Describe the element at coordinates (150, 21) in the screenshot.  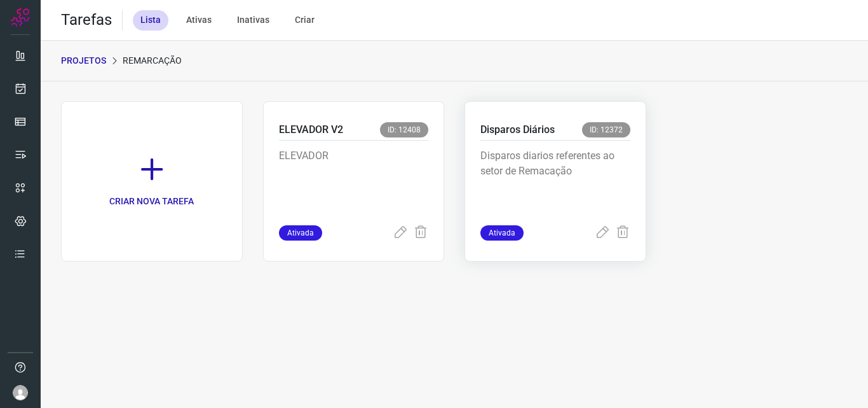
I see `div: Lista` at that location.